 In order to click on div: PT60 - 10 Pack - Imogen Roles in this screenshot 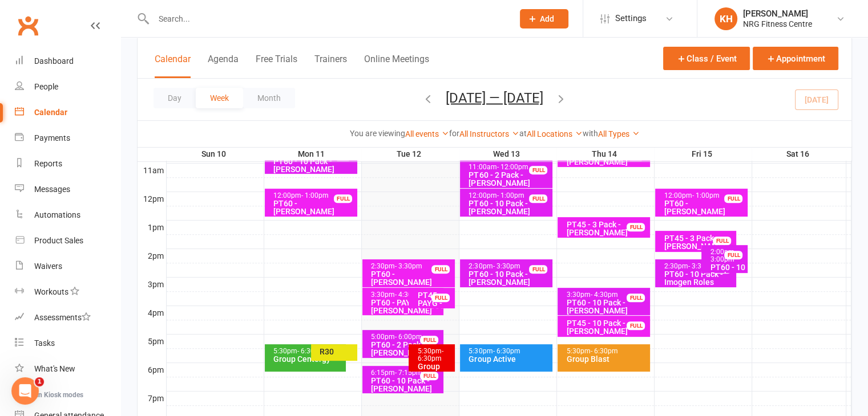, I will do `click(699, 278)`.